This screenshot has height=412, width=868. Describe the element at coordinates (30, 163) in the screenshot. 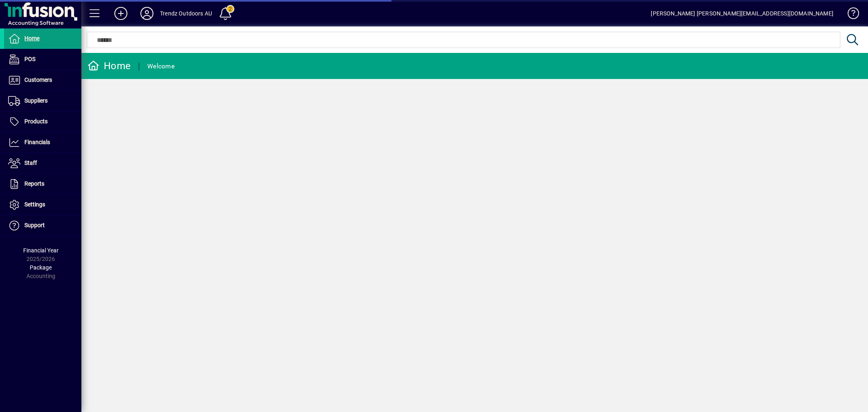

I see `span: Staff` at that location.